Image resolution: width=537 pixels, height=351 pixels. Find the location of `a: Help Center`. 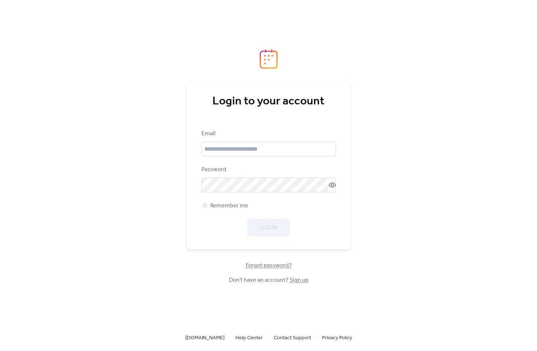

a: Help Center is located at coordinates (249, 337).